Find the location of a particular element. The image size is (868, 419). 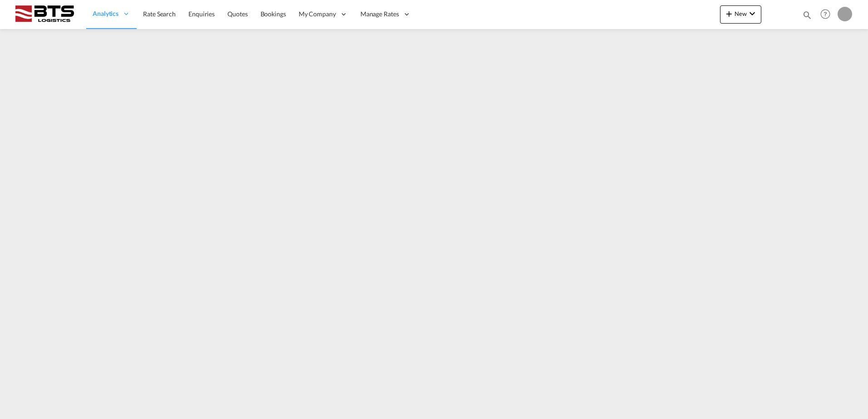

span: Rate Search is located at coordinates (160, 13).